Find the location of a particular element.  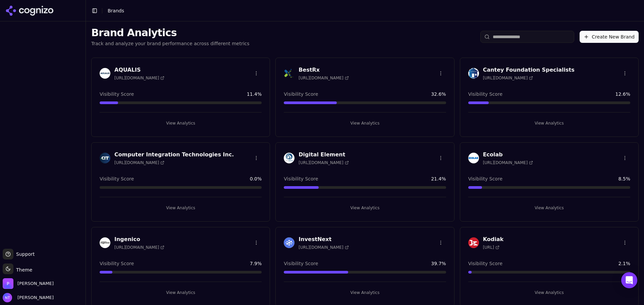

h3: Ingenico is located at coordinates (139, 240).